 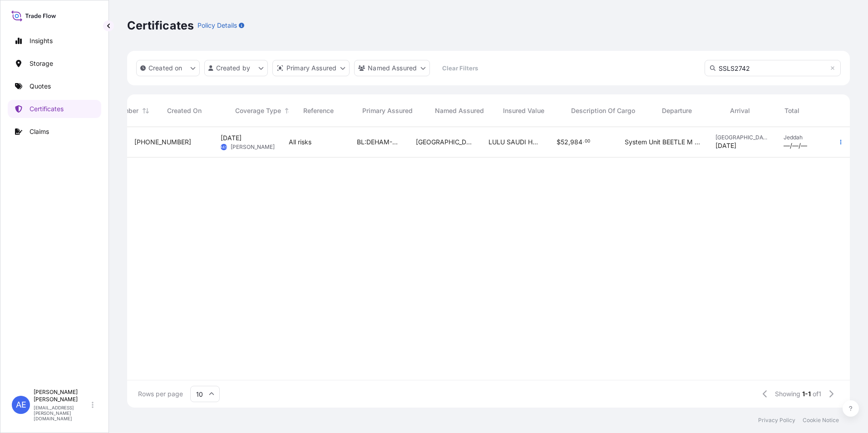 What do you see at coordinates (41, 63) in the screenshot?
I see `p: Storage` at bounding box center [41, 63].